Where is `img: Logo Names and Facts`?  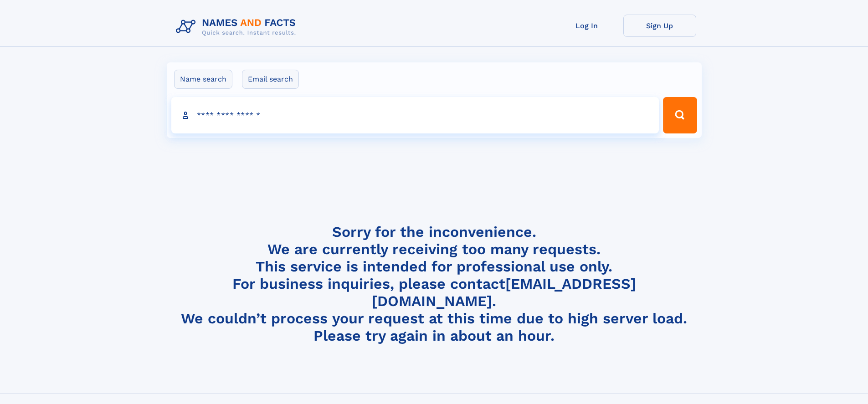
img: Logo Names and Facts is located at coordinates (238, 27).